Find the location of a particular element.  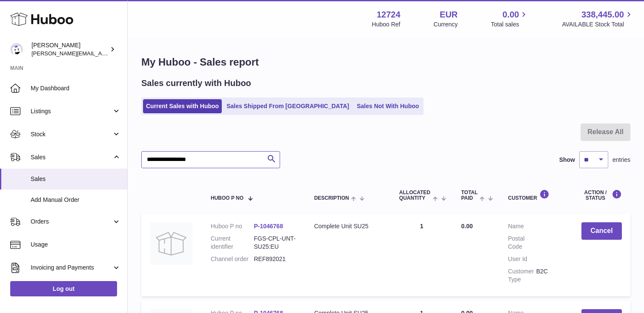

dt: Channel order is located at coordinates (232, 259).